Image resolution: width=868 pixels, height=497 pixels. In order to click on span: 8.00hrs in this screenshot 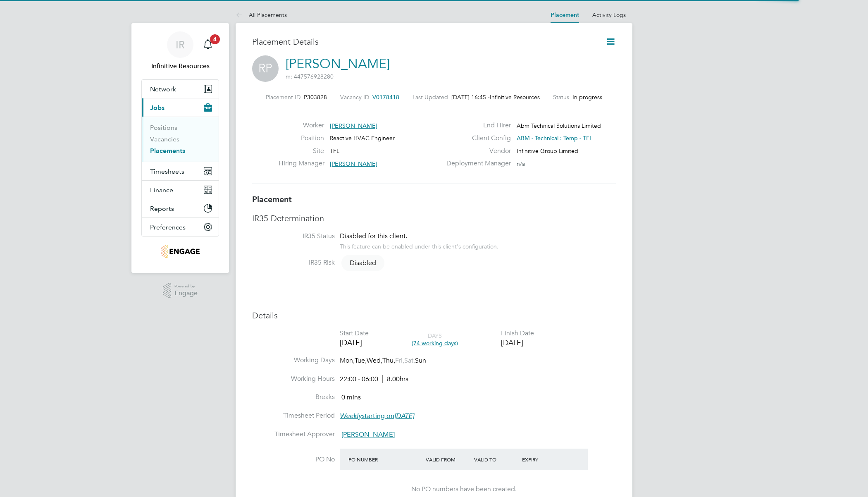, I will do `click(395, 379)`.